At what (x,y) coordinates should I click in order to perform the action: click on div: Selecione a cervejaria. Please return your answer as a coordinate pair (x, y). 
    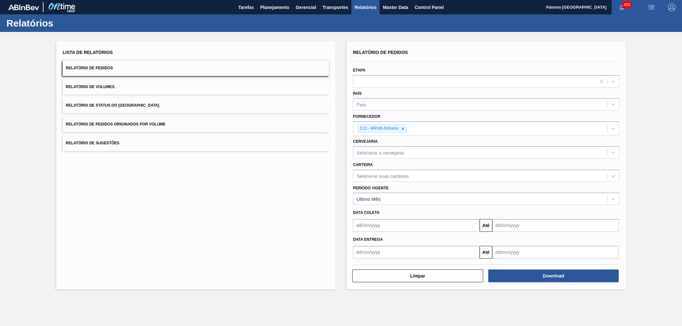
    Looking at the image, I should click on (380, 153).